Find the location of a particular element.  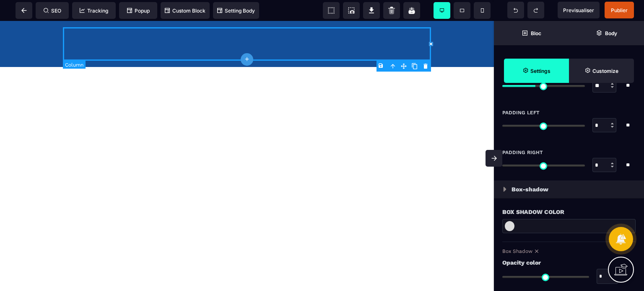

span: Open Layer Manager is located at coordinates (606, 33).